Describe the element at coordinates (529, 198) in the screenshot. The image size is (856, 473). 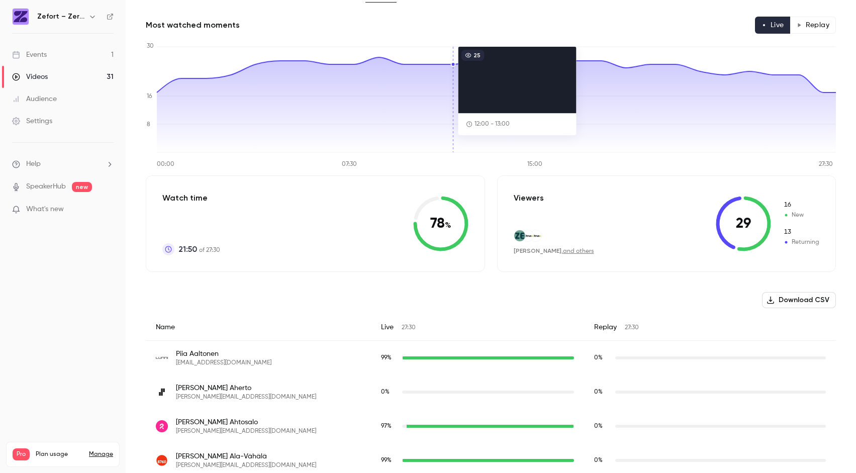
I see `p: Viewers` at that location.